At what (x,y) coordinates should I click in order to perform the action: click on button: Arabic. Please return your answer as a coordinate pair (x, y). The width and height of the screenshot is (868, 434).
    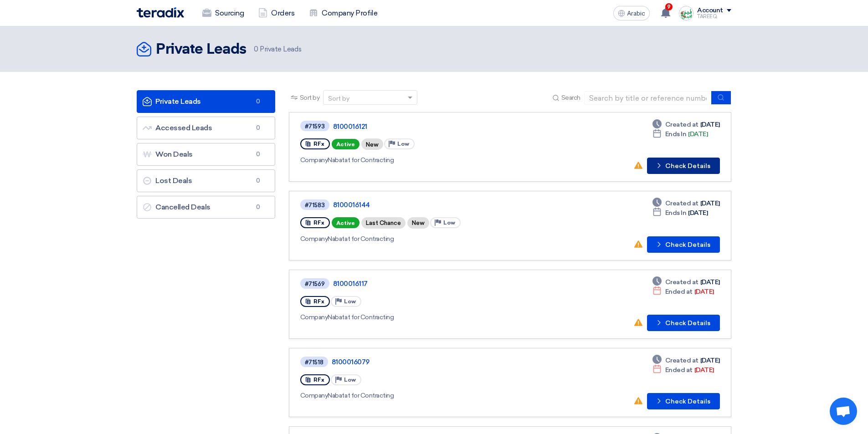
    Looking at the image, I should click on (631, 13).